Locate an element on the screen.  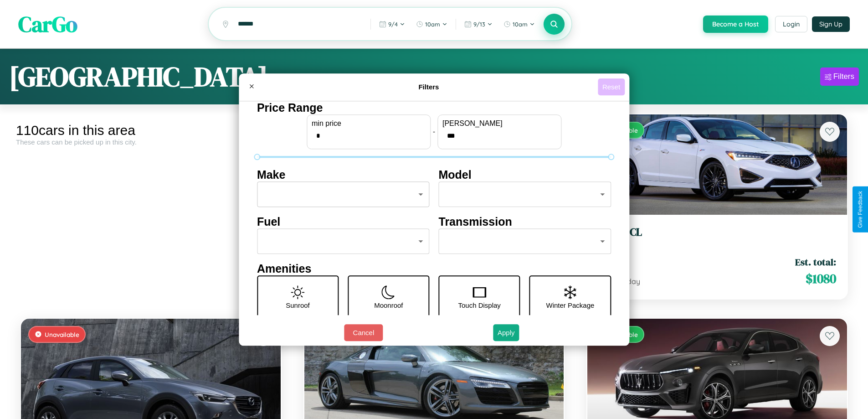
span: $ 1080 is located at coordinates (820, 278).